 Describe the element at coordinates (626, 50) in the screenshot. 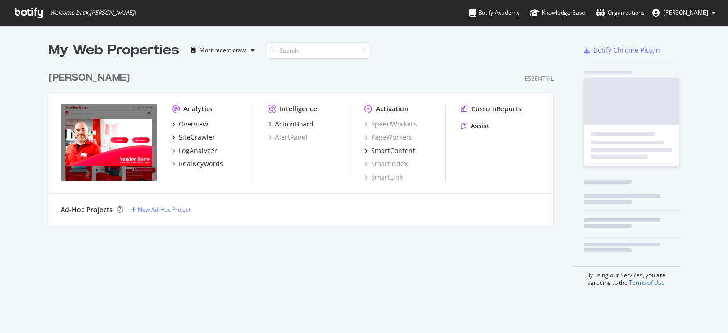

I see `div: Botify Chrome Plugin` at that location.